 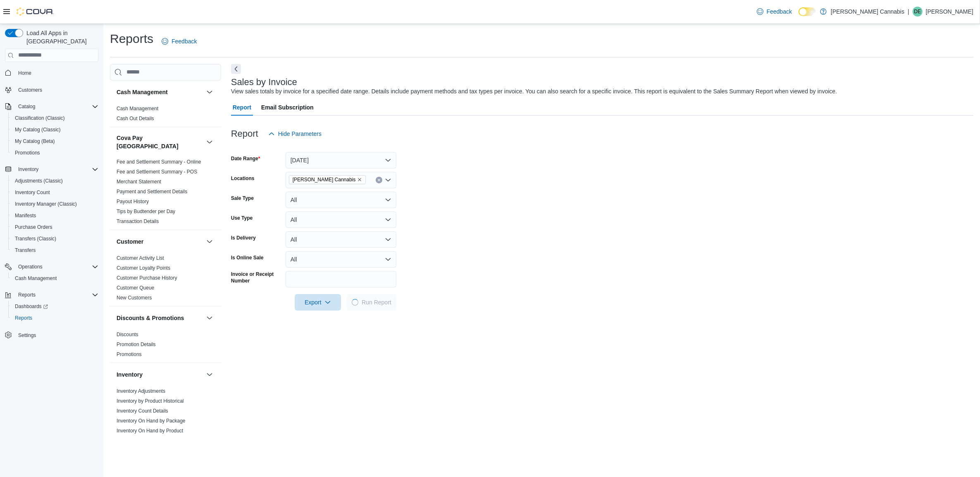 I want to click on span: Home, so click(x=57, y=73).